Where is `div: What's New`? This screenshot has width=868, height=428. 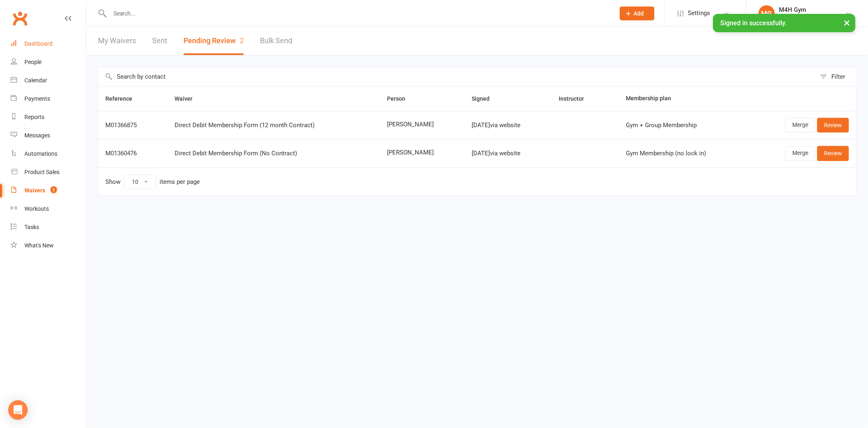
div: What's New is located at coordinates (39, 245).